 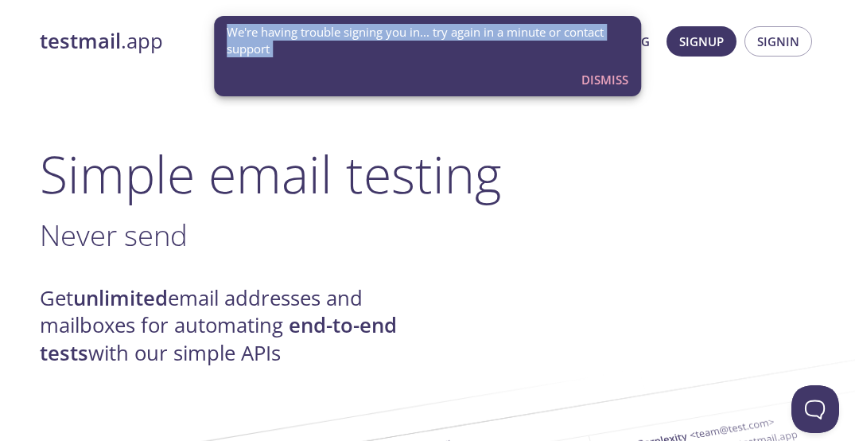 I want to click on button: Signin, so click(x=778, y=41).